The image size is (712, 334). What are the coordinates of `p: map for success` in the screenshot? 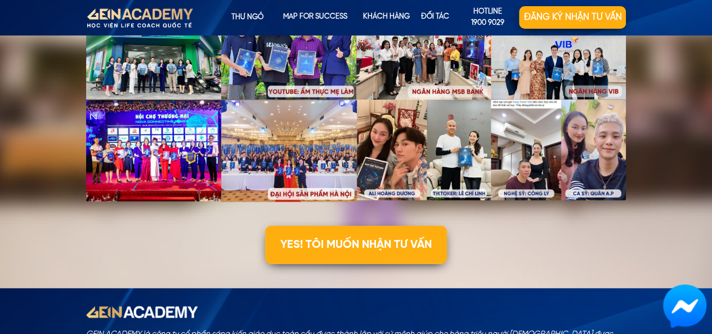 It's located at (315, 17).